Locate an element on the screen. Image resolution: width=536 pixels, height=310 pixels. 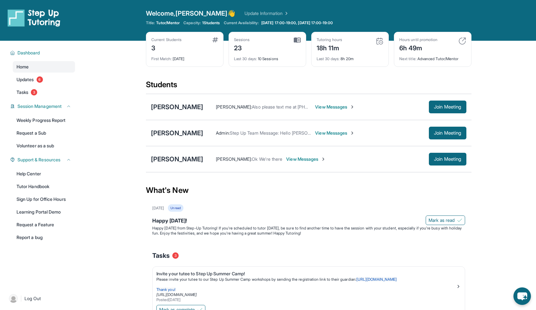
a: Learning Portal Demo is located at coordinates (44, 212).